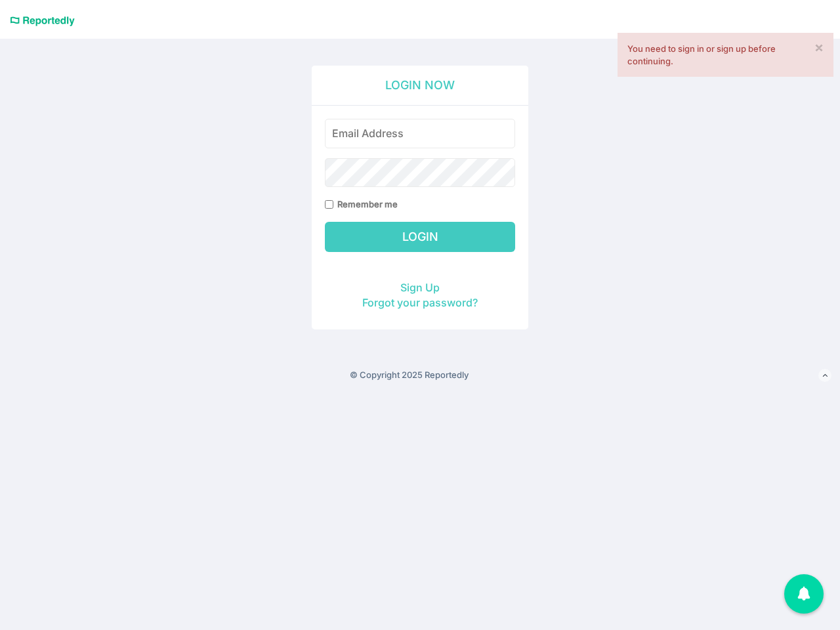 The height and width of the screenshot is (630, 840). Describe the element at coordinates (420, 303) in the screenshot. I see `a: Forgot your password?` at that location.